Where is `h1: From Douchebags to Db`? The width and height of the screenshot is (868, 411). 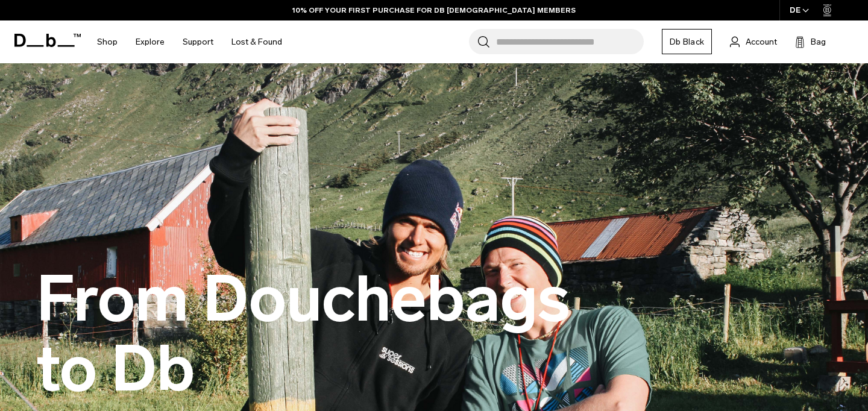 h1: From Douchebags to Db is located at coordinates (307, 334).